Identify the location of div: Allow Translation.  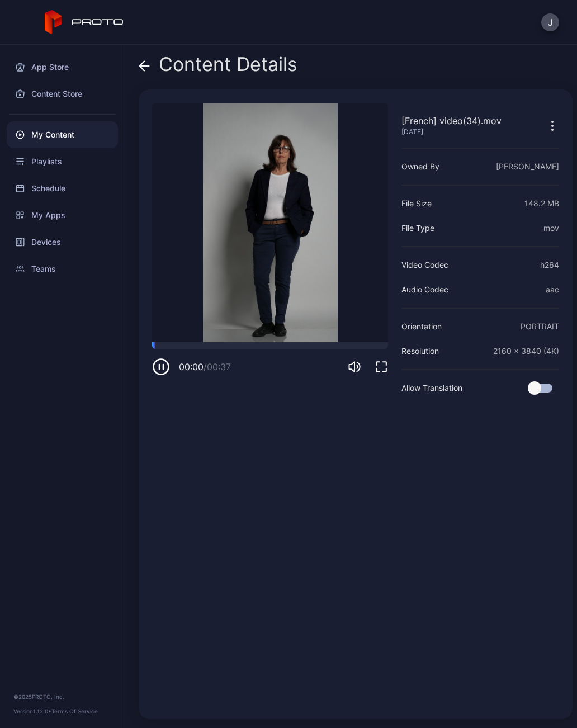
(432, 388).